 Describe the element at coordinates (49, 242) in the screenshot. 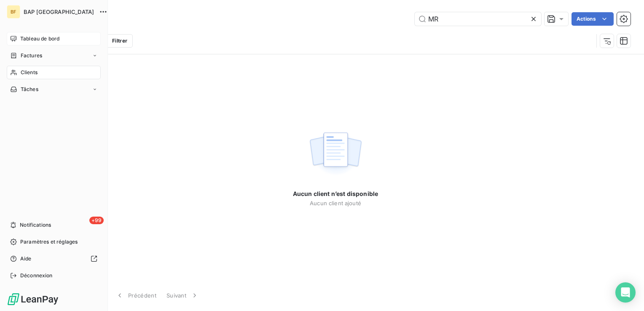

I see `span: Paramètres et réglages` at that location.